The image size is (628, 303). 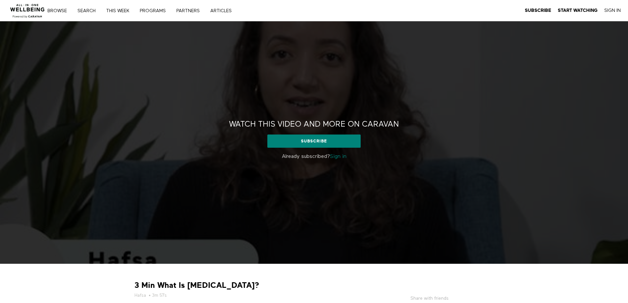 I want to click on a: ARTICLES, so click(x=223, y=11).